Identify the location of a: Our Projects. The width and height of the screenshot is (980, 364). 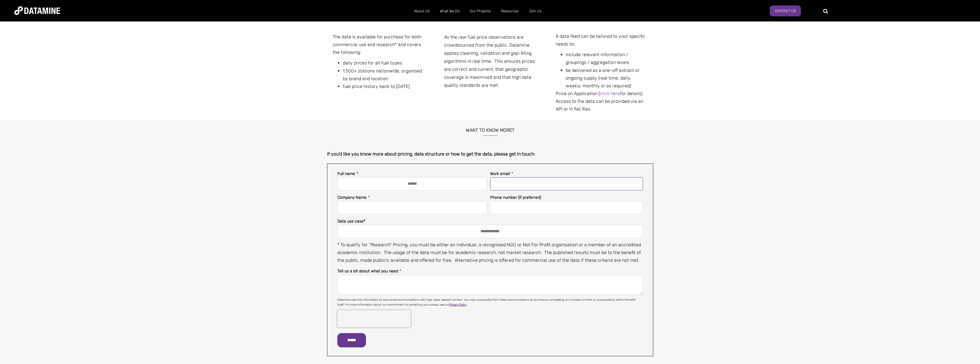
(480, 11).